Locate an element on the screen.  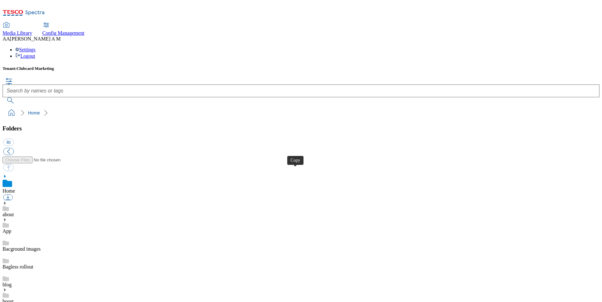
span: Clubcard Marketing is located at coordinates (35, 68).